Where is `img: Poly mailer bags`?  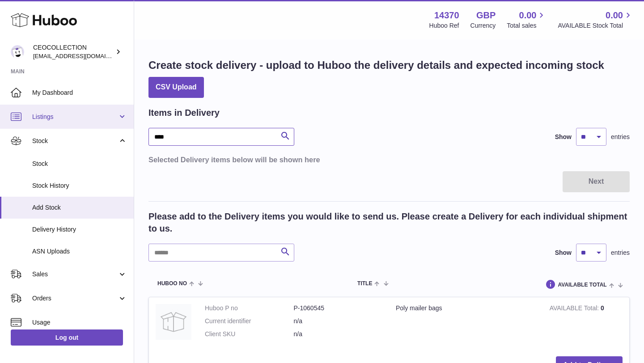 img: Poly mailer bags is located at coordinates (174, 321).